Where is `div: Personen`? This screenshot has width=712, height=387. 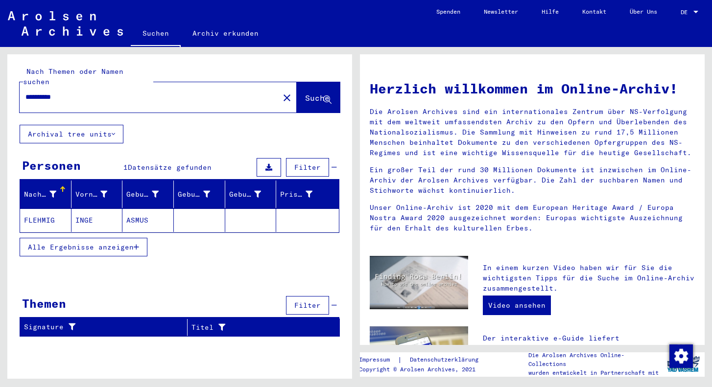
div: Personen is located at coordinates (51, 166).